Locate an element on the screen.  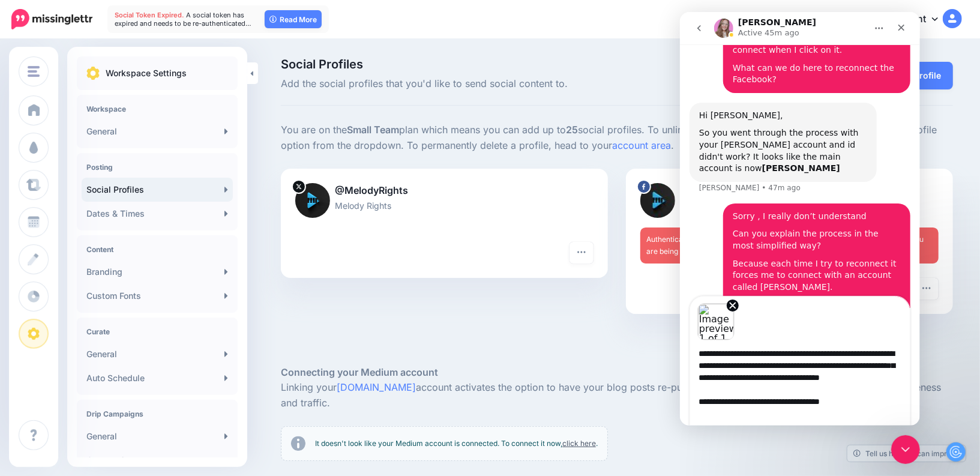
a: My Account is located at coordinates (911, 19).